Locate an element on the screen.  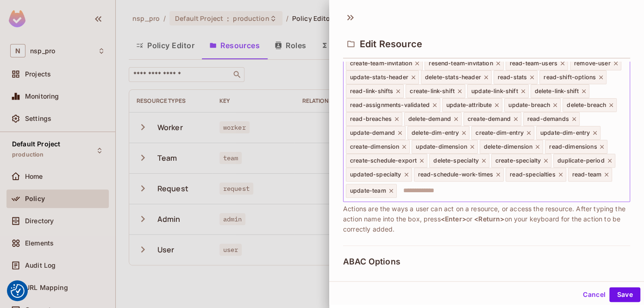
div: updated-specialty is located at coordinates (379, 175).